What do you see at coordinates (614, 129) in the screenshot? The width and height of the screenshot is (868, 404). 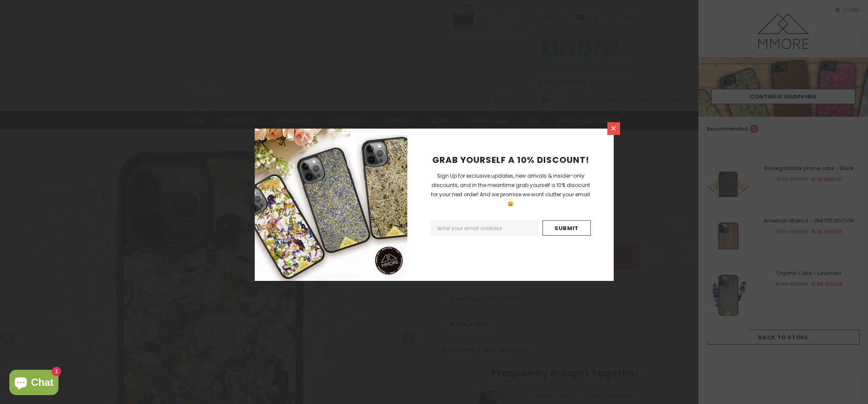 I see `a: Close` at bounding box center [614, 129].